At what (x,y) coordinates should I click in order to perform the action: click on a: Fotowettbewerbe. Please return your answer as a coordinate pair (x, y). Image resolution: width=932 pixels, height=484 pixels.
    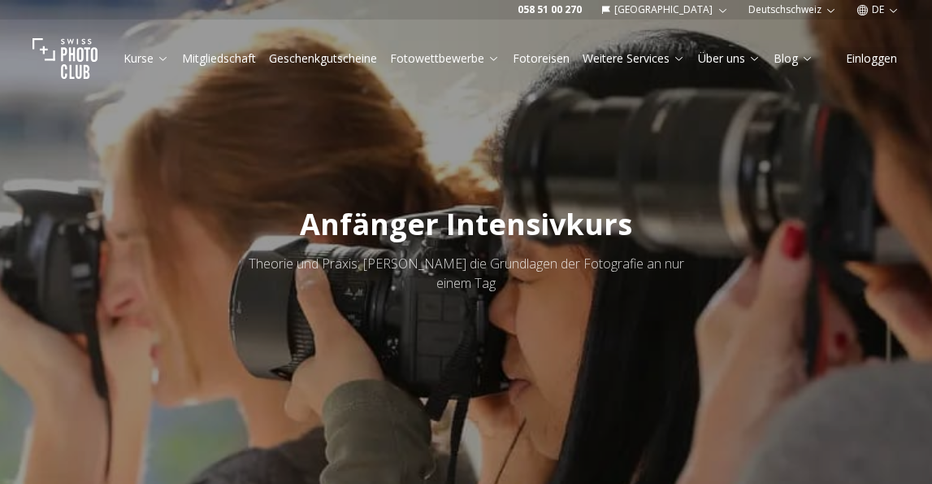
    Looking at the image, I should click on (445, 59).